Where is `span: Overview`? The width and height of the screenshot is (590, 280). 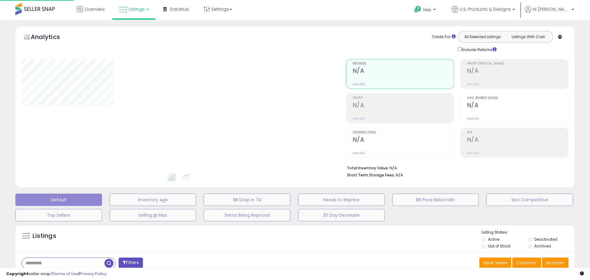 span: Overview is located at coordinates (94, 9).